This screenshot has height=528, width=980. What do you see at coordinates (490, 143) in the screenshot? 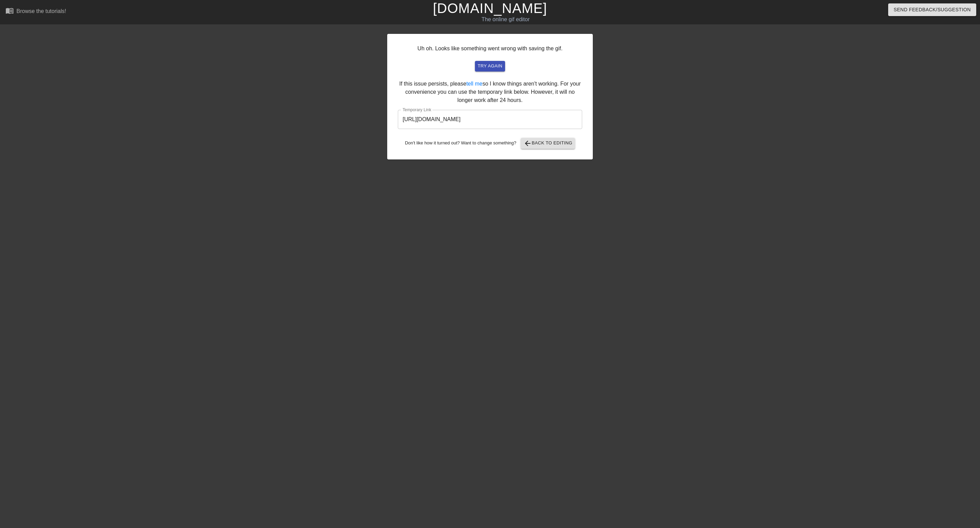
I see `div: Don't like how it turned out? Want to change something?` at bounding box center [490, 143].